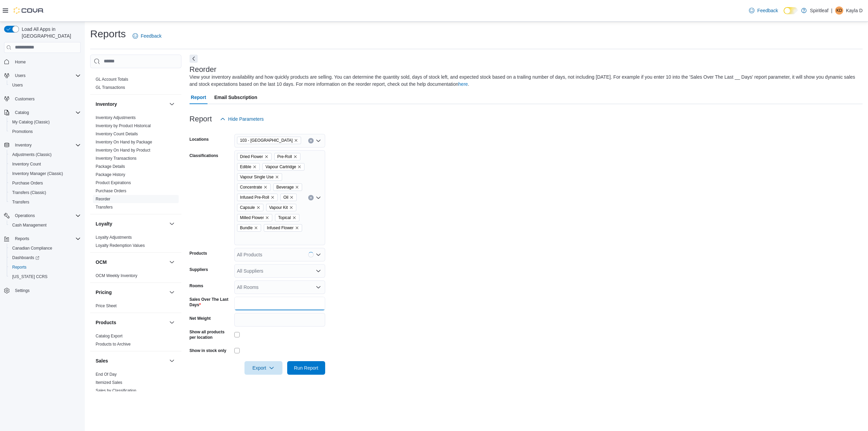 Image resolution: width=868 pixels, height=431 pixels. I want to click on a: Transfers, so click(104, 208).